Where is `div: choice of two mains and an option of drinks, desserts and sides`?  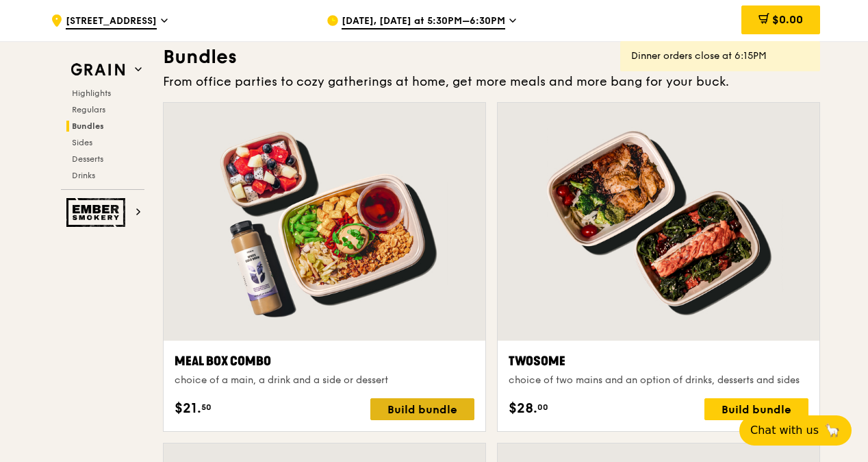
div: choice of two mains and an option of drinks, desserts and sides is located at coordinates (658, 380).